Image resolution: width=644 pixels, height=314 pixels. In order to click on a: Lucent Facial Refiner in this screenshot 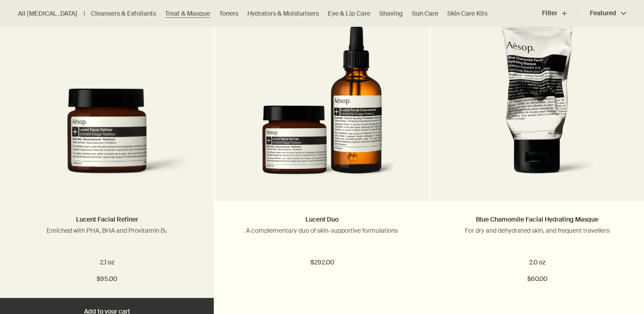, I will do `click(107, 219)`.